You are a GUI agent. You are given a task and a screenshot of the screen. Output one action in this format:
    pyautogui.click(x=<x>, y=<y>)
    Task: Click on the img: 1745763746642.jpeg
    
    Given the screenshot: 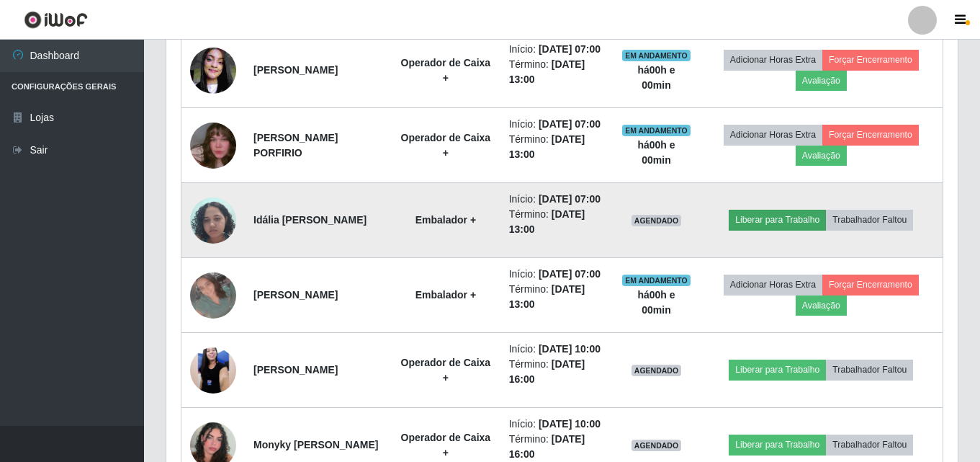 What is the action you would take?
    pyautogui.click(x=213, y=220)
    